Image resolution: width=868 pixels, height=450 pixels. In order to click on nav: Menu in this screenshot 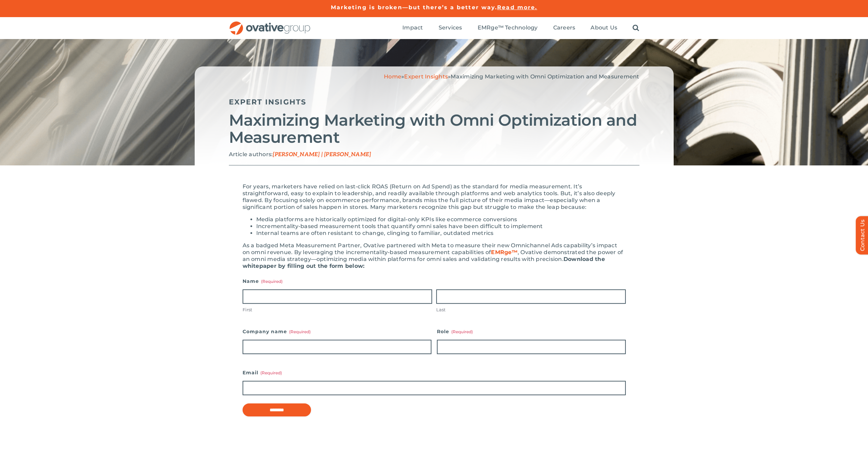, I will do `click(521, 28)`.